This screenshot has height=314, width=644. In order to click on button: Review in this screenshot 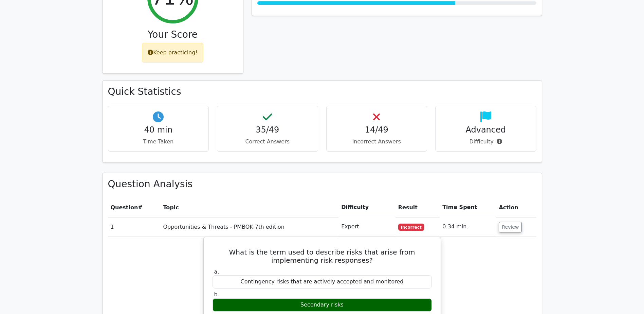, I will do `click(510, 227)`.